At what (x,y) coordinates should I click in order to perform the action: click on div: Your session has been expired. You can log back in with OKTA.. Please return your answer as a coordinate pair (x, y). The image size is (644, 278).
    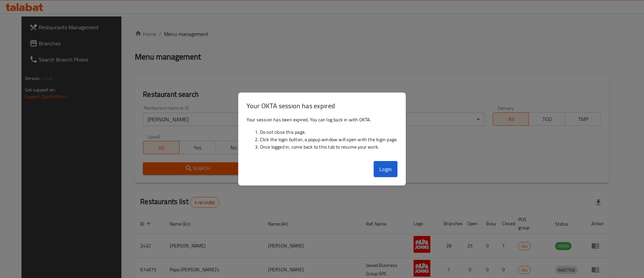
    Looking at the image, I should click on (322, 136).